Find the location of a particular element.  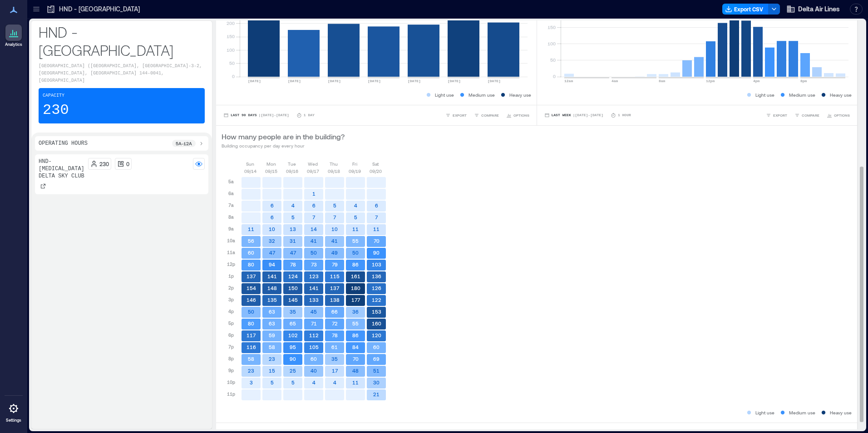

text: 112 is located at coordinates (314, 335).